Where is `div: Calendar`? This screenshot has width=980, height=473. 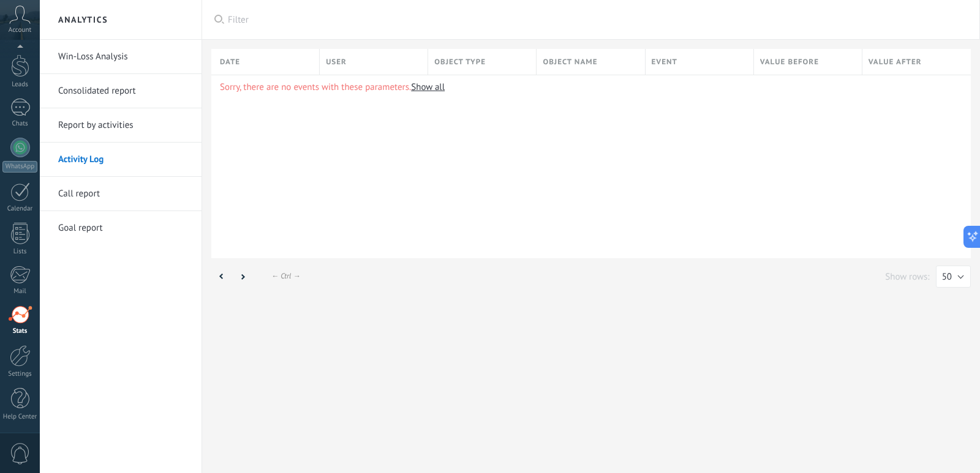 div: Calendar is located at coordinates (20, 208).